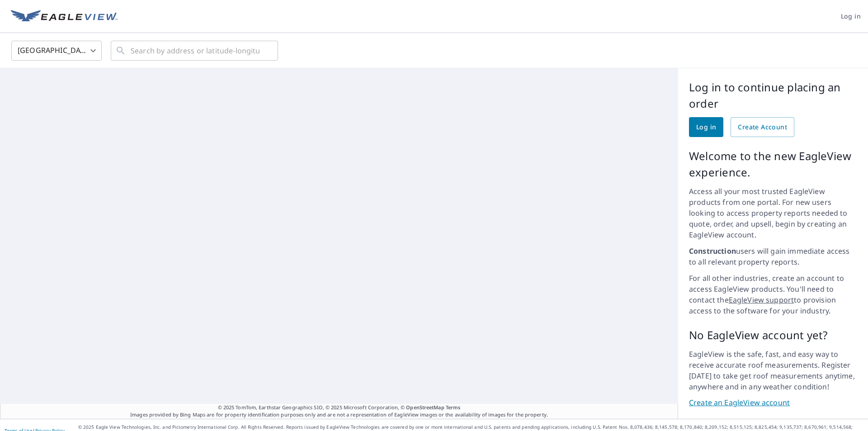 This screenshot has width=868, height=431. Describe the element at coordinates (774, 256) in the screenshot. I see `p: users will gain immediate access to all relevant property reports.` at that location.